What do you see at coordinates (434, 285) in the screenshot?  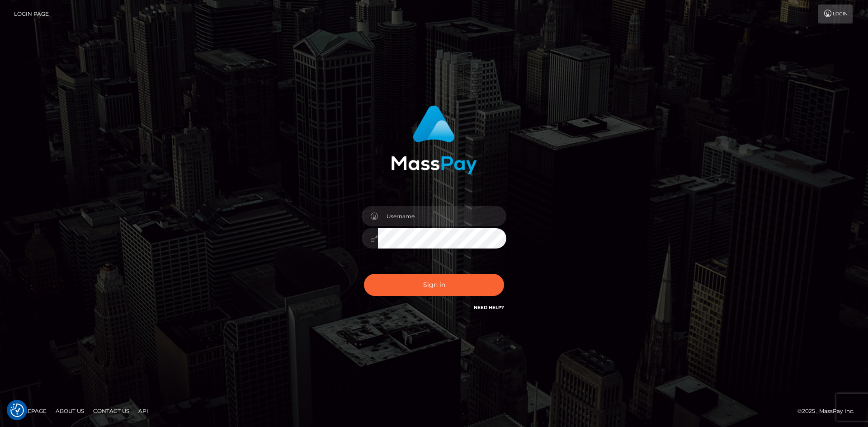 I see `button: Sign in` at bounding box center [434, 285].